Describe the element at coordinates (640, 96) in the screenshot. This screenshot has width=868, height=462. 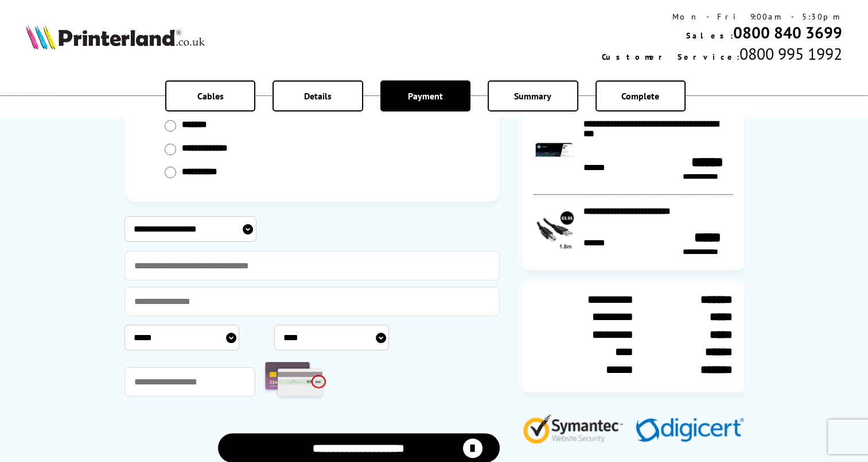
I see `span: Complete` at that location.